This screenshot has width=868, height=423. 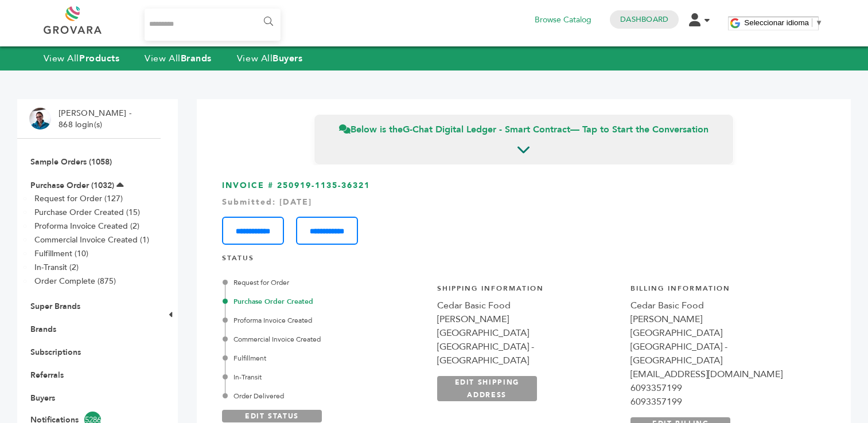 I want to click on a: Subscriptions, so click(x=55, y=352).